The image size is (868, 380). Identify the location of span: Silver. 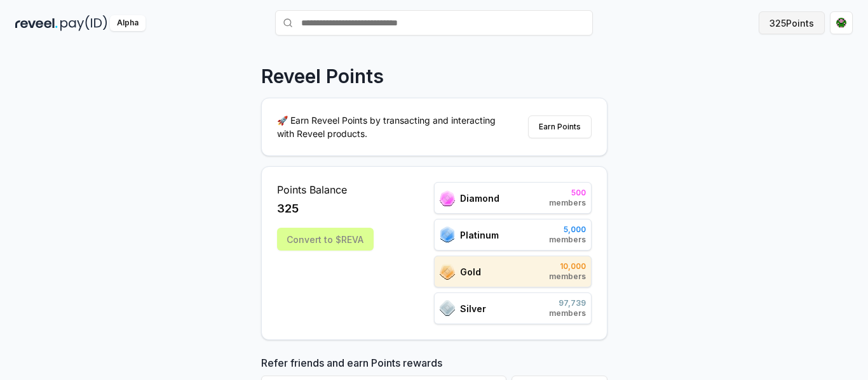
(473, 308).